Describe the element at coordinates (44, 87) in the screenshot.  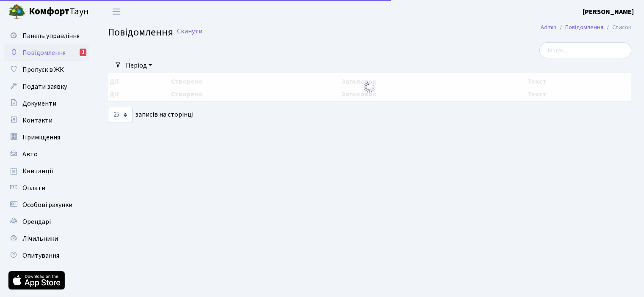
I see `span: Подати заявку` at that location.